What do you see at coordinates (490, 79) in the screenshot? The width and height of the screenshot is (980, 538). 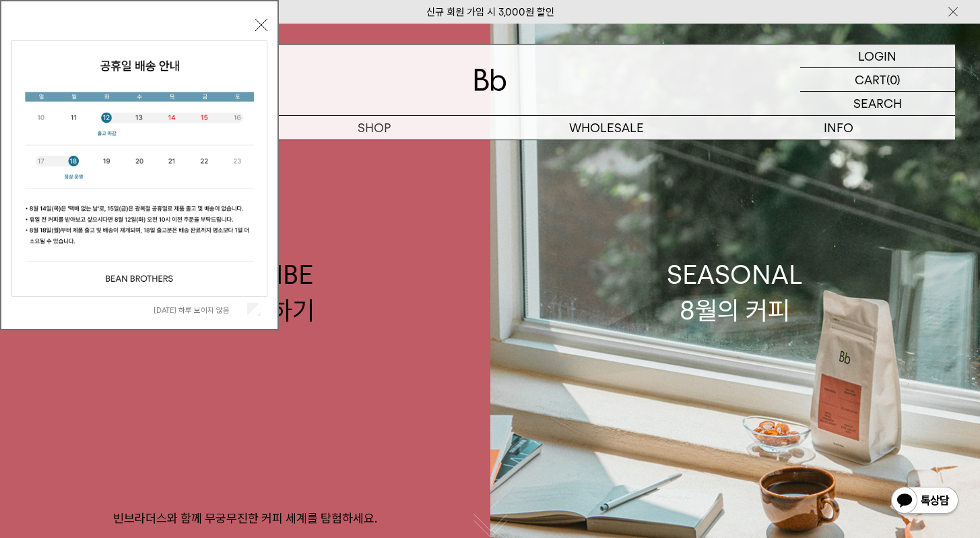 I see `img: 로고` at bounding box center [490, 79].